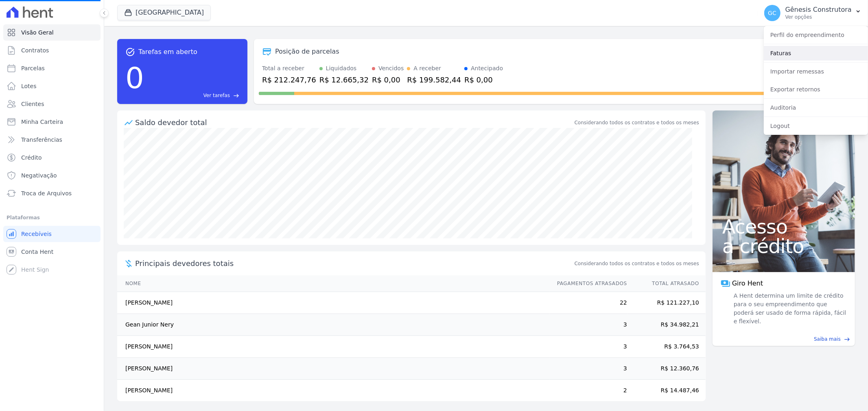 The image size is (868, 411). Describe the element at coordinates (667, 325) in the screenshot. I see `td: R$ 34.982,21` at that location.